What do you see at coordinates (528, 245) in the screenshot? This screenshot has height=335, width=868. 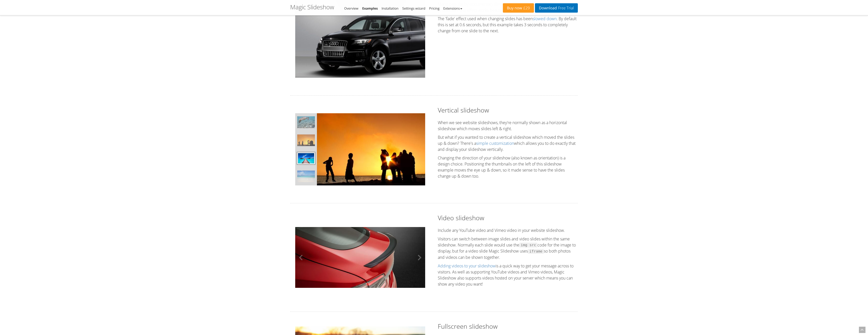 I see `code: img src` at bounding box center [528, 245].